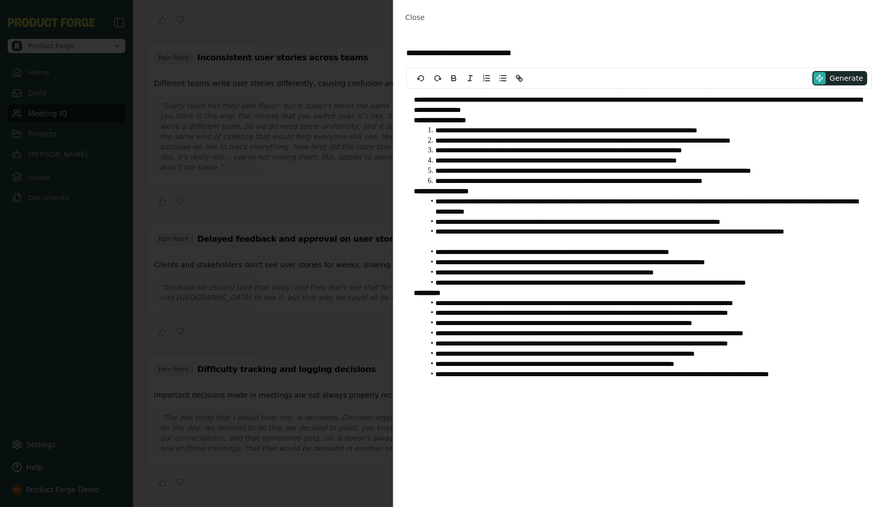 This screenshot has width=884, height=507. I want to click on button: Italic, so click(470, 78).